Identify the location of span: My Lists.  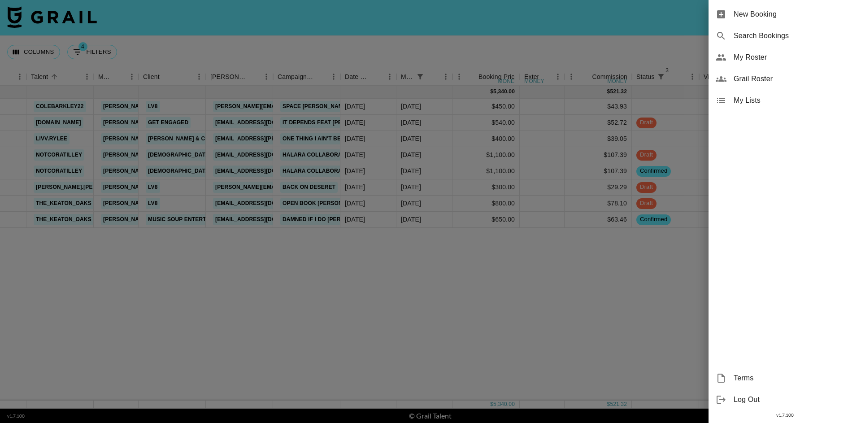
(794, 100).